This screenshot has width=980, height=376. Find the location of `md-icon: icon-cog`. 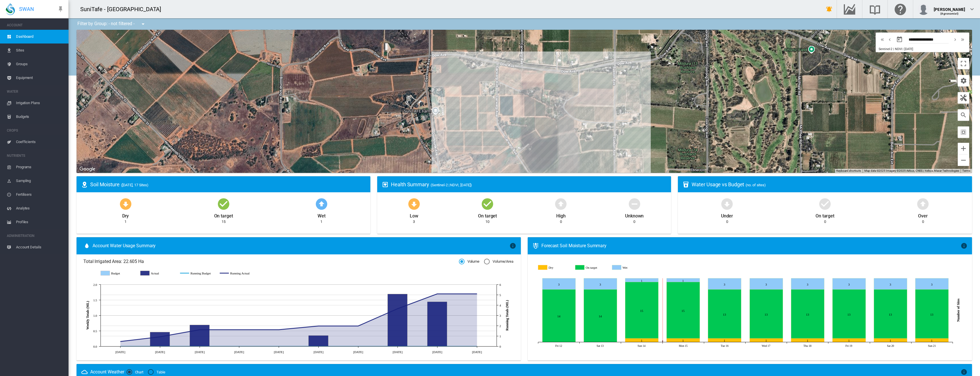

md-icon: icon-cog is located at coordinates (963, 80).